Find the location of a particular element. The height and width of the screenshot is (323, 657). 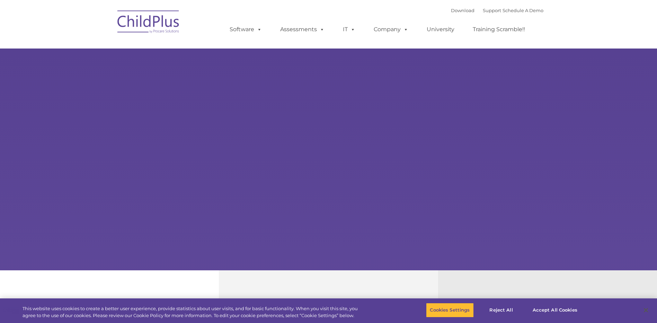

div: This website uses cookies to create a better user experience, provide statistics about user visit... is located at coordinates (192, 312).